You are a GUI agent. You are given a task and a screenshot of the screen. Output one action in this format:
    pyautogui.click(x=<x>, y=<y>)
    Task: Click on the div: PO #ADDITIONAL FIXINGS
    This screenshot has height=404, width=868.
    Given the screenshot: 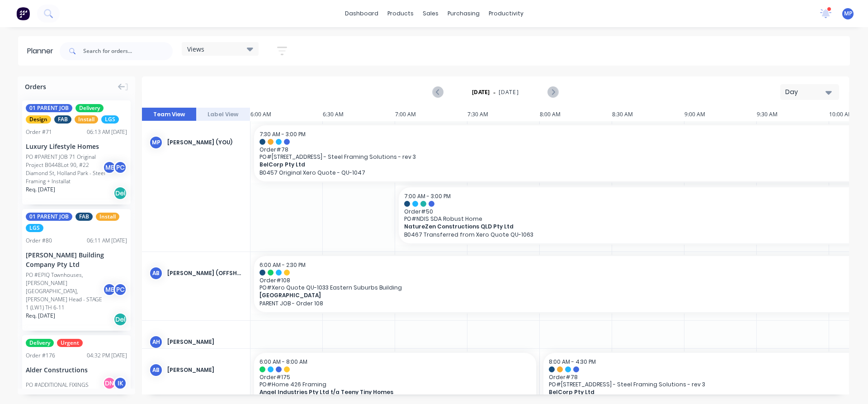 What is the action you would take?
    pyautogui.click(x=57, y=385)
    